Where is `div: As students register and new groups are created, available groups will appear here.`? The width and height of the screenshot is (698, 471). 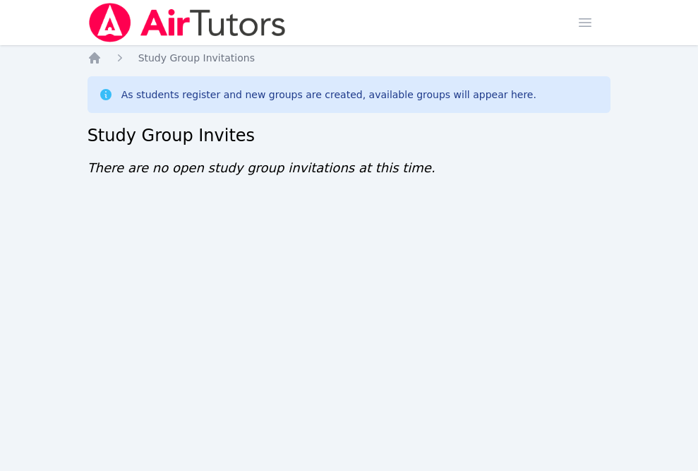
div: As students register and new groups are created, available groups will appear here. is located at coordinates (329, 95).